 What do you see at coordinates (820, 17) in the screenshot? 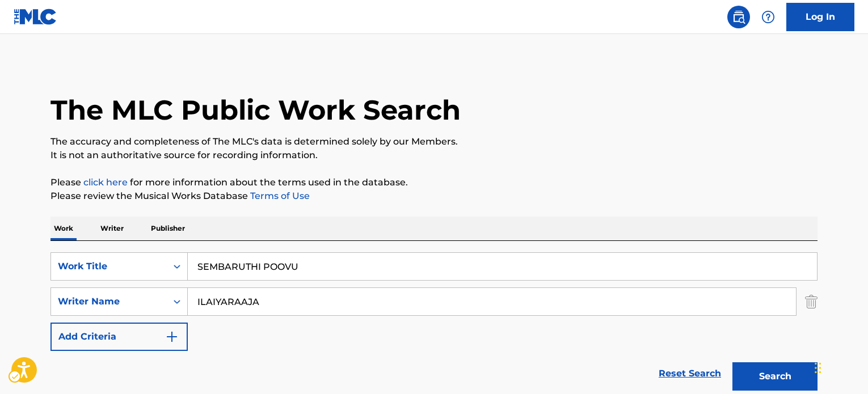
I see `a: Log In` at bounding box center [820, 17].